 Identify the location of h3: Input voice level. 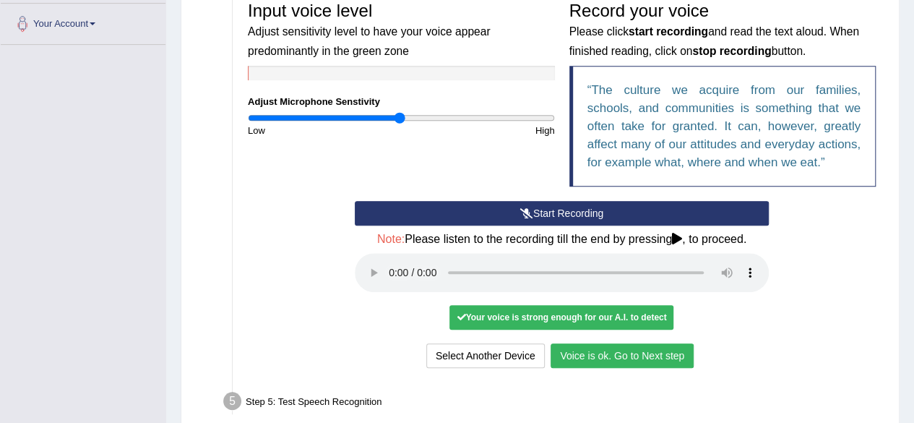
(401, 30).